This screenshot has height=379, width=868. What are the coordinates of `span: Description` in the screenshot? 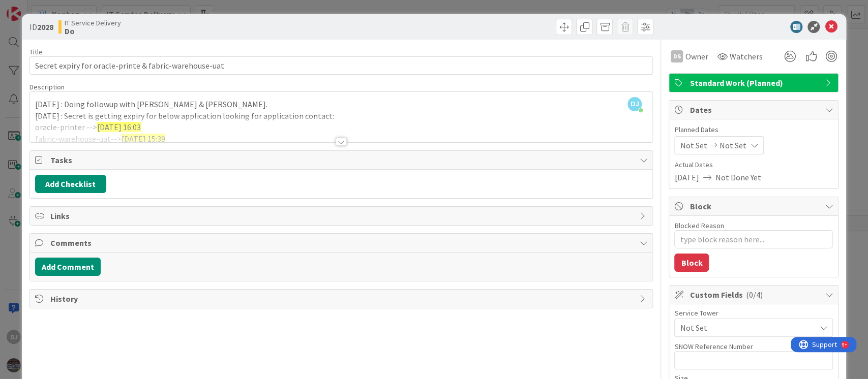 It's located at (47, 87).